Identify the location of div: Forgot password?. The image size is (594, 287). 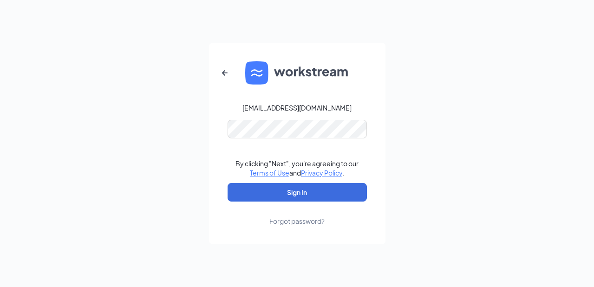
(297, 221).